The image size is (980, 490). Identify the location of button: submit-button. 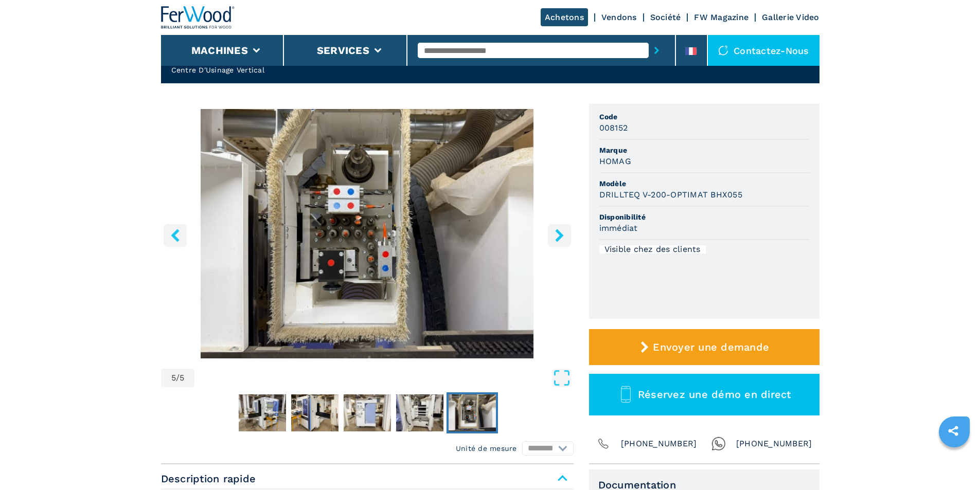
(656, 50).